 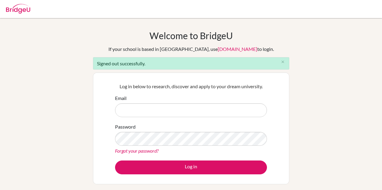 What do you see at coordinates (191, 168) in the screenshot?
I see `button: Log in` at bounding box center [191, 168].